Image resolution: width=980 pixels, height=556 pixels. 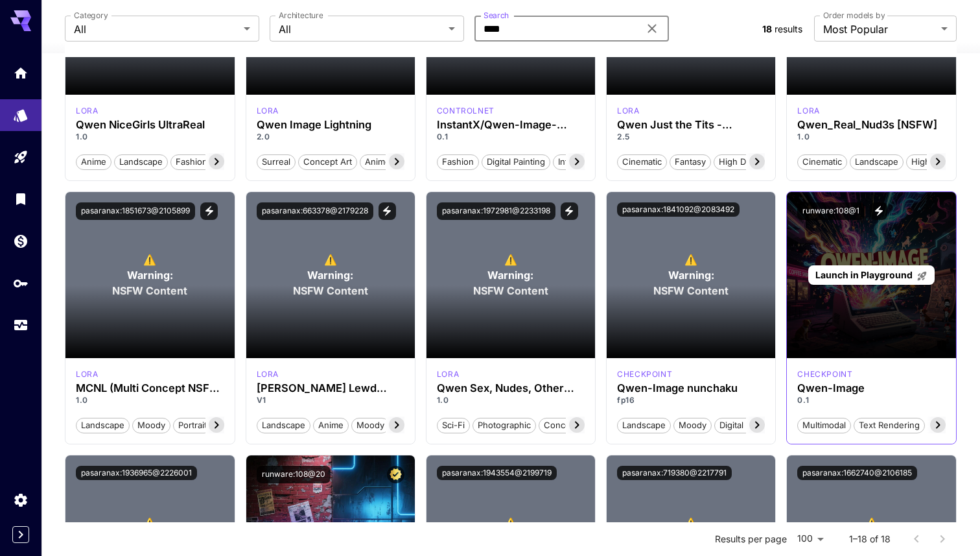 What do you see at coordinates (458, 162) in the screenshot?
I see `span: Fashion` at bounding box center [458, 162].